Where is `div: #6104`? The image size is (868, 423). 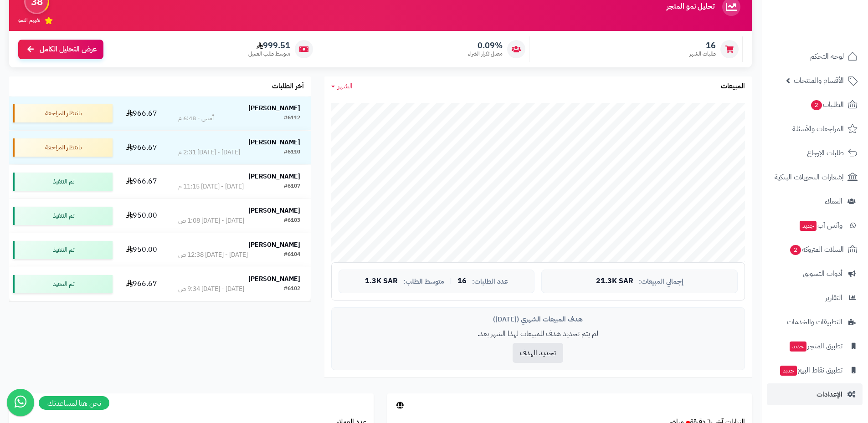
div: #6104 is located at coordinates (292, 255).